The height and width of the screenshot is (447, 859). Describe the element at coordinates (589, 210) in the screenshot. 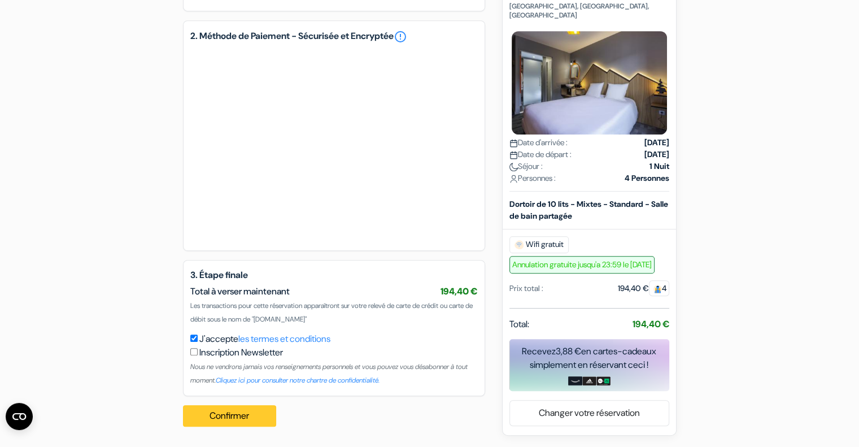

I see `b: Dortoir de 10 lits - Mixtes - Standard - Salle de bain partagée` at that location.